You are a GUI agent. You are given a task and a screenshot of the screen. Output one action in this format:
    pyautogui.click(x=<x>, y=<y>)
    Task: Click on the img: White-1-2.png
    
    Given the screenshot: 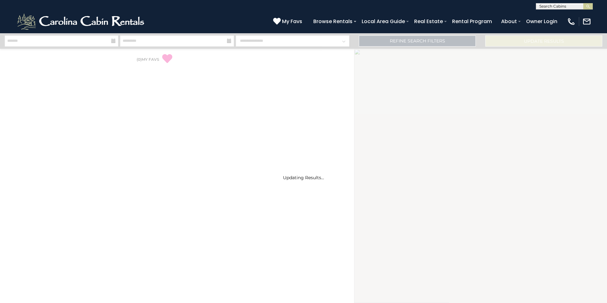 What is the action you would take?
    pyautogui.click(x=81, y=22)
    